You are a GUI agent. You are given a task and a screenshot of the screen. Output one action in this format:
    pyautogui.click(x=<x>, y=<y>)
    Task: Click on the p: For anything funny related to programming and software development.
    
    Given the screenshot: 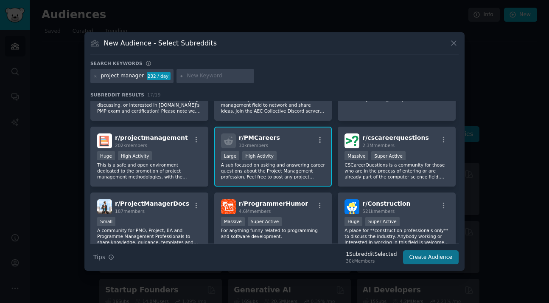 What is the action you would take?
    pyautogui.click(x=273, y=233)
    